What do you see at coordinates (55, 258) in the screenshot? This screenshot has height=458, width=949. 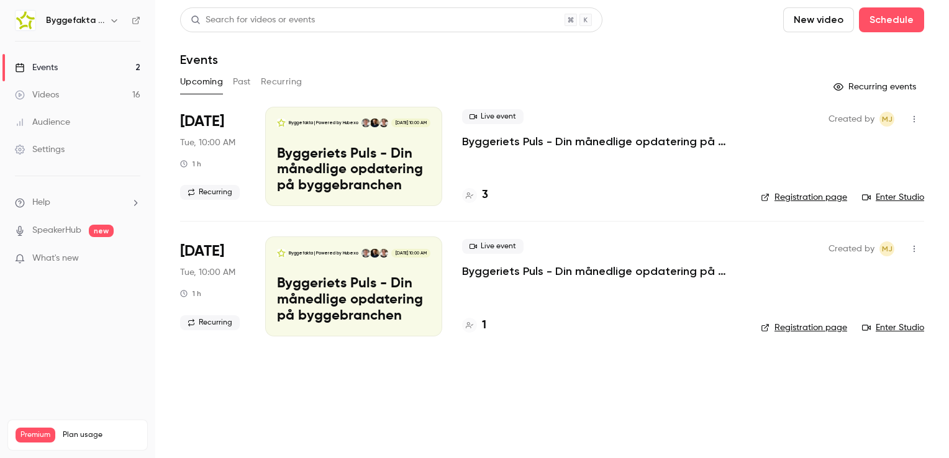 I see `span: What's new` at bounding box center [55, 258].